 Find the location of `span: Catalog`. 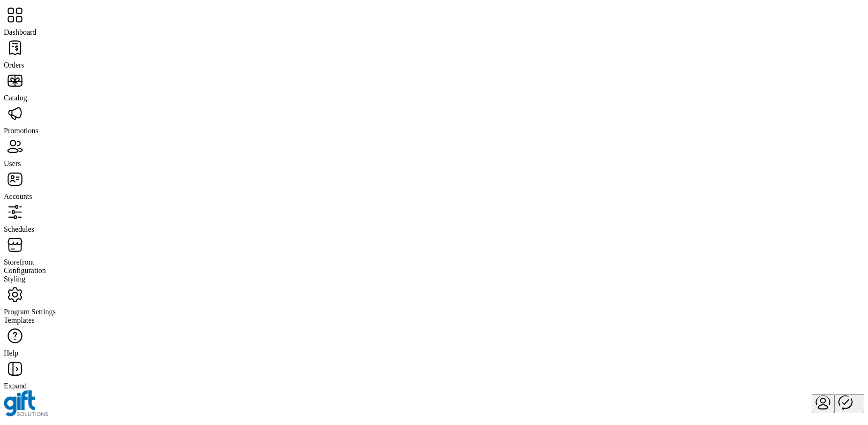

span: Catalog is located at coordinates (16, 98).